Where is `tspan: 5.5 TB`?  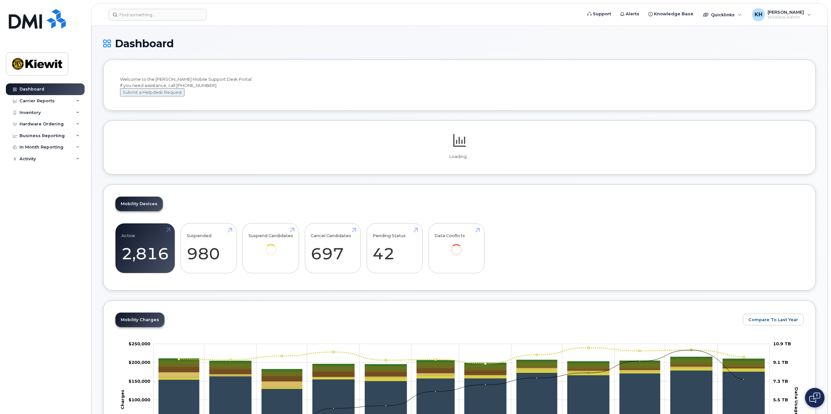
tspan: 5.5 TB is located at coordinates (781, 399).